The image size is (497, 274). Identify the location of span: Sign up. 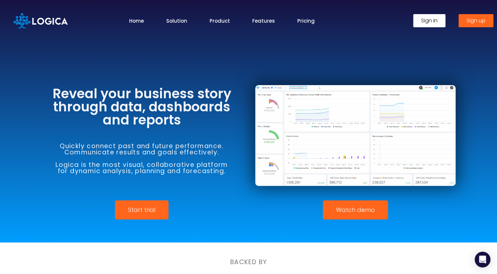
(476, 21).